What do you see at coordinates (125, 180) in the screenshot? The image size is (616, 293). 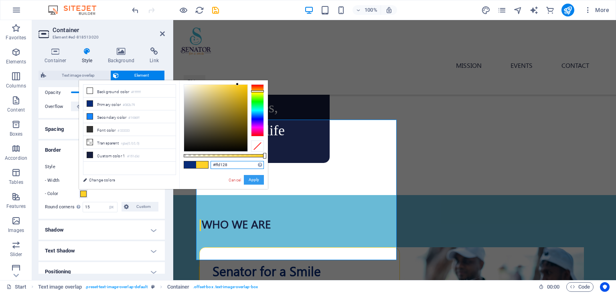 I see `a: Change colors` at bounding box center [125, 180].